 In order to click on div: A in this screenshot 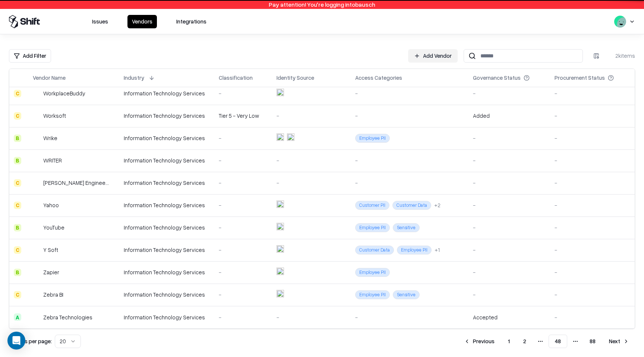, I will do `click(18, 317)`.